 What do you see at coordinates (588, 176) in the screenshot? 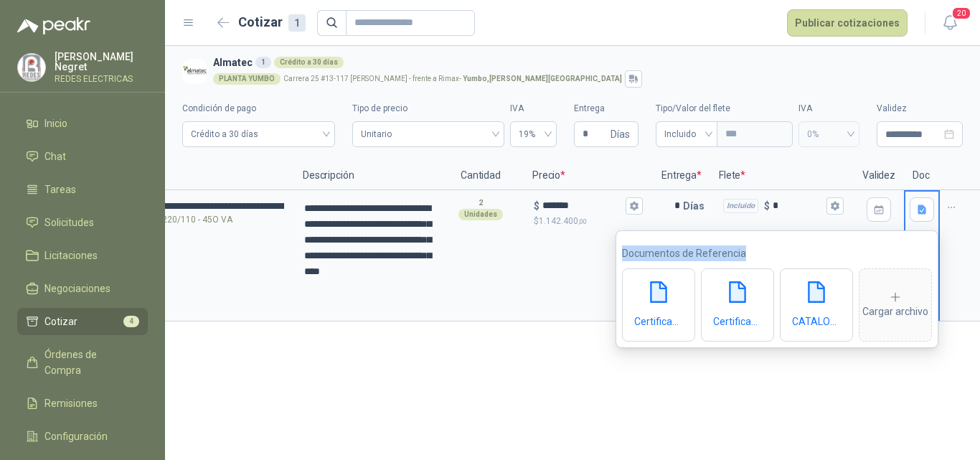
I see `p: Precio` at bounding box center [588, 176].